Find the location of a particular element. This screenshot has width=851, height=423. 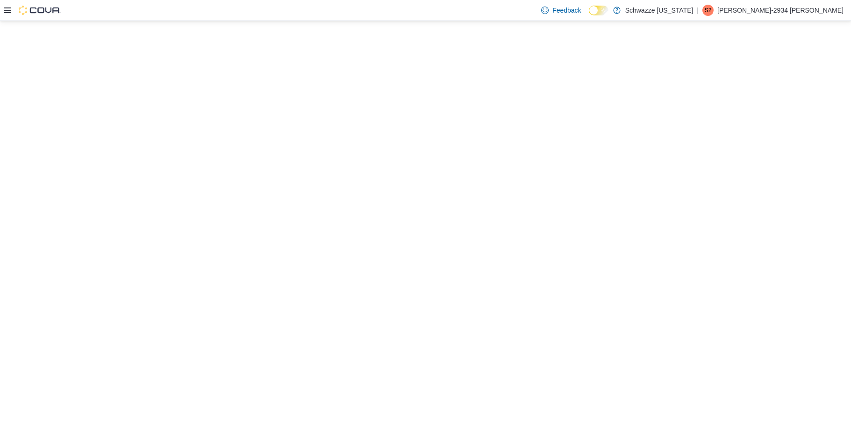

input: Dark Mode is located at coordinates (598, 10).